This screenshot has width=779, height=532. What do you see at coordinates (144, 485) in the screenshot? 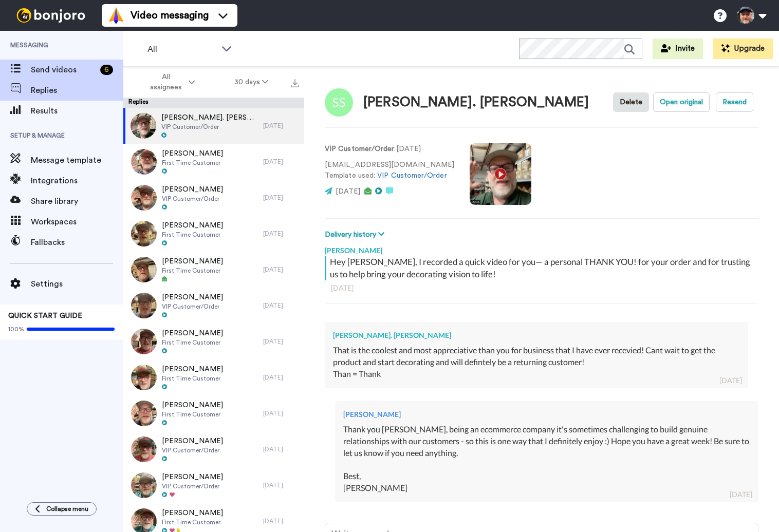
I see `img: 1e90fb84-83b5-424a-a589-caf9a0d71845-thumb.jpg` at bounding box center [144, 485].